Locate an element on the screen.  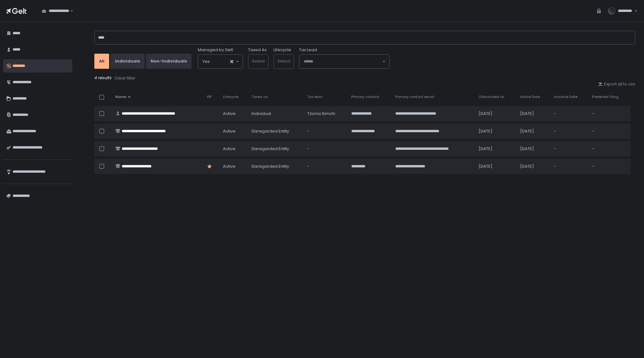
span: Primary contact email is located at coordinates (415, 97).